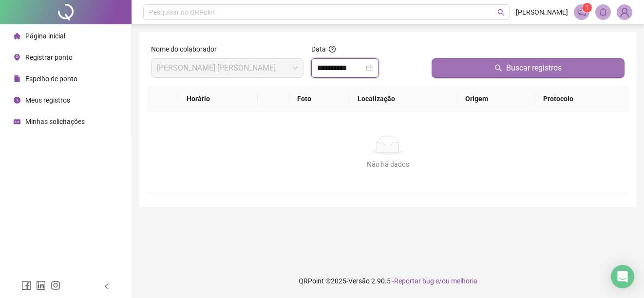 This screenshot has width=644, height=298. Describe the element at coordinates (625, 13) in the screenshot. I see `img: 86257` at that location.